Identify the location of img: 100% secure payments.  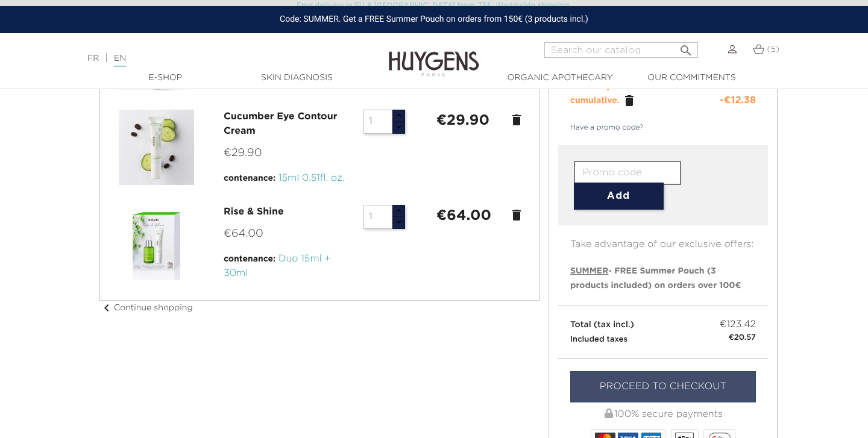
(609, 413).